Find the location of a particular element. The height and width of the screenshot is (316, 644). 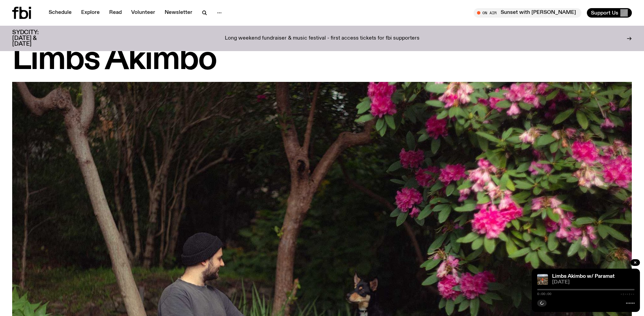

a: Volunteer is located at coordinates (143, 13).